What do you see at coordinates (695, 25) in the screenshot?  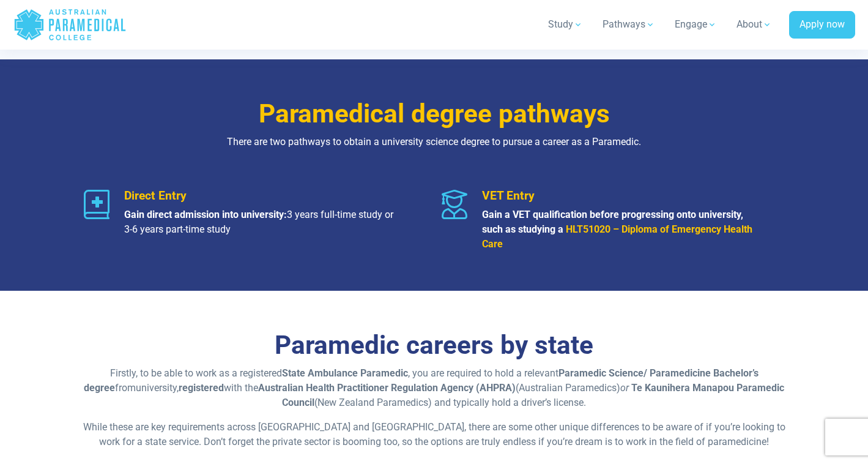 I see `a: Engage` at bounding box center [695, 25].